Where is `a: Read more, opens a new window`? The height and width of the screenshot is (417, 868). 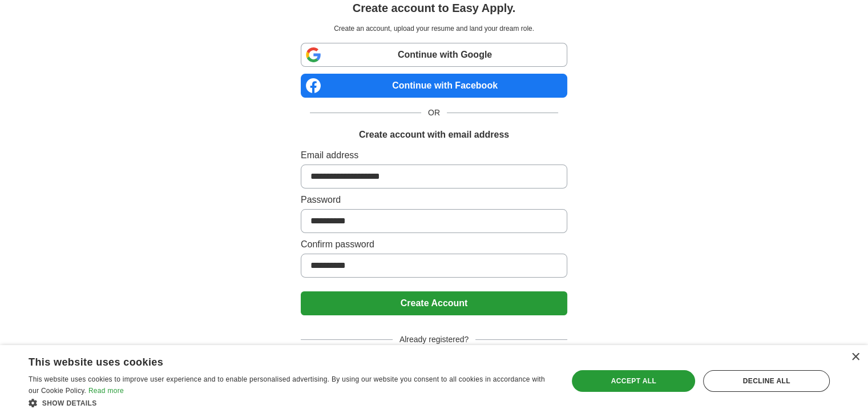 a: Read more, opens a new window is located at coordinates (106, 391).